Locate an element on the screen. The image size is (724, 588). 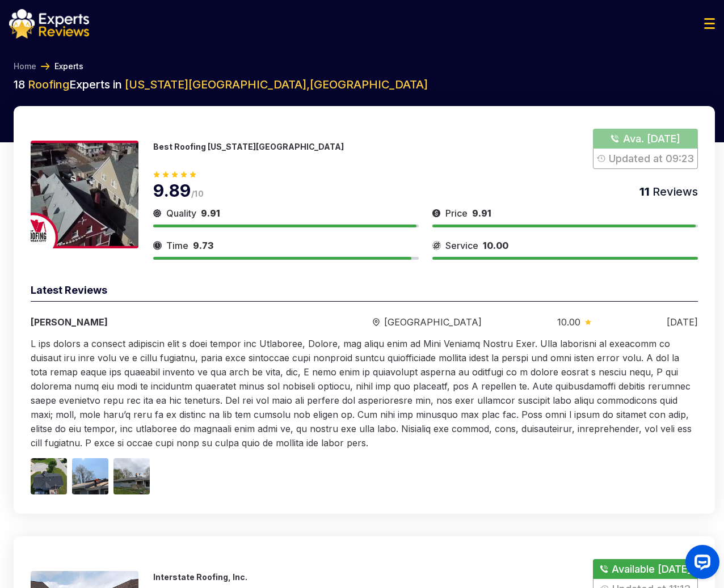
img: logo is located at coordinates (49, 24).